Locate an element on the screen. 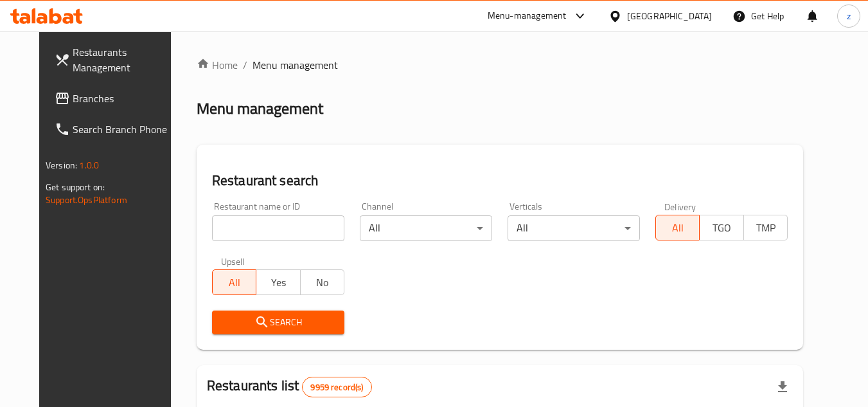  h2: Restaurants list is located at coordinates (289, 386).